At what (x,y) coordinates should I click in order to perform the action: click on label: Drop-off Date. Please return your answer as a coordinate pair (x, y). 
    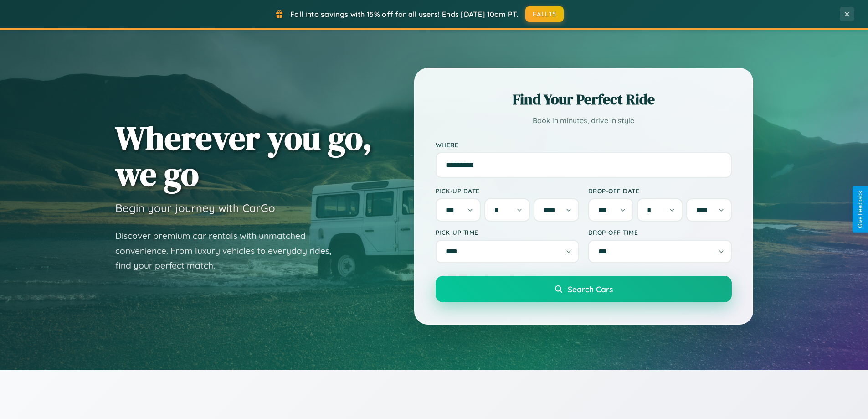
    Looking at the image, I should click on (660, 191).